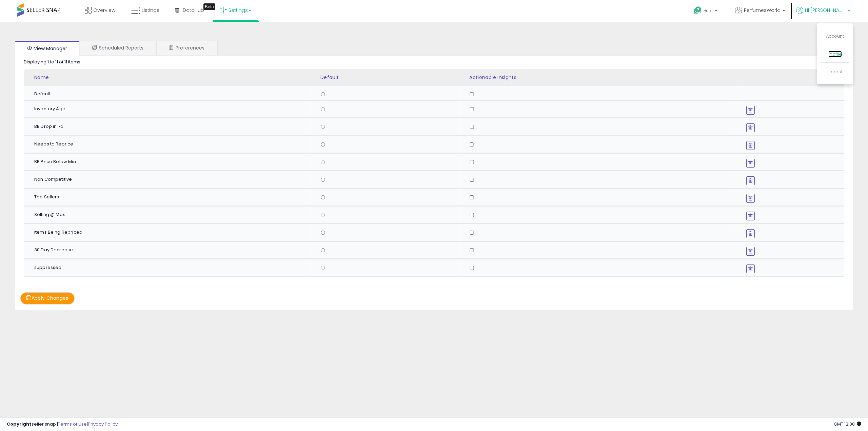 The height and width of the screenshot is (431, 868). I want to click on button: Apply Changes, so click(48, 298).